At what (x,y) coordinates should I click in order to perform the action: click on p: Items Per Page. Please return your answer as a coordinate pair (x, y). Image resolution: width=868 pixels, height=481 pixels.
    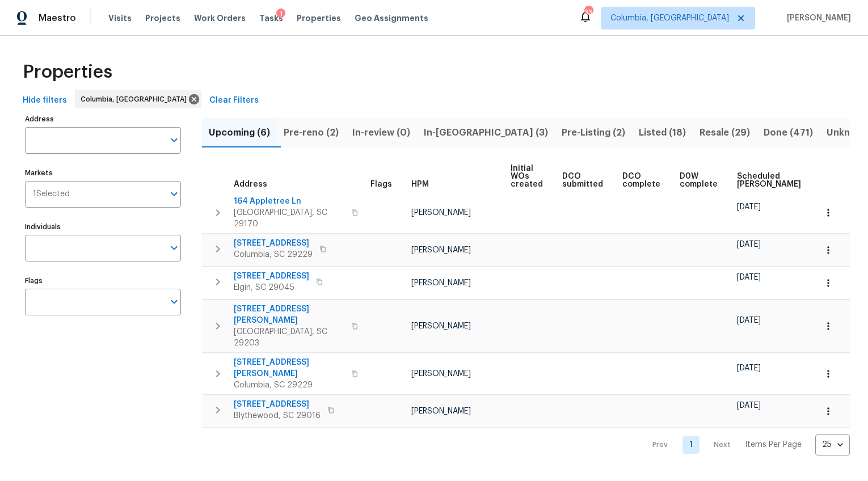
    Looking at the image, I should click on (773, 445).